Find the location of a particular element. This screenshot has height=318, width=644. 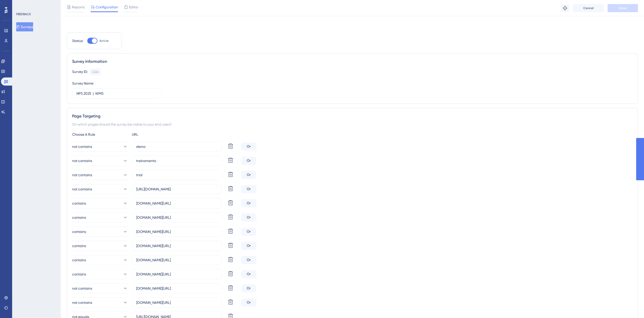

button: Save is located at coordinates (622, 8).